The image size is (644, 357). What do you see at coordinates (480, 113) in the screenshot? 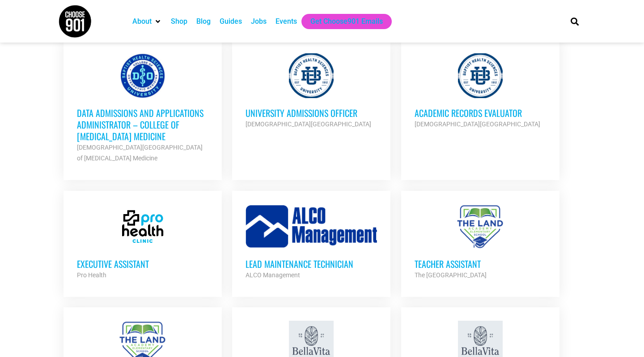
I see `h3: Academic Records Evaluator` at bounding box center [480, 113].